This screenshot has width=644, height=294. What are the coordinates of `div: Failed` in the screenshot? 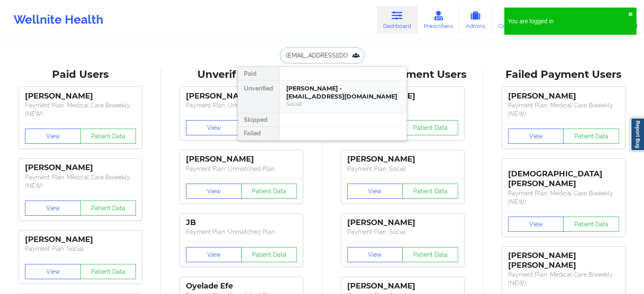 It's located at (258, 133).